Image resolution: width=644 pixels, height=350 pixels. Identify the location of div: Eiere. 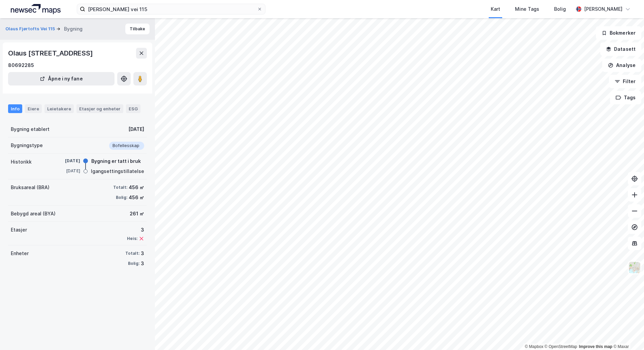
(33, 108).